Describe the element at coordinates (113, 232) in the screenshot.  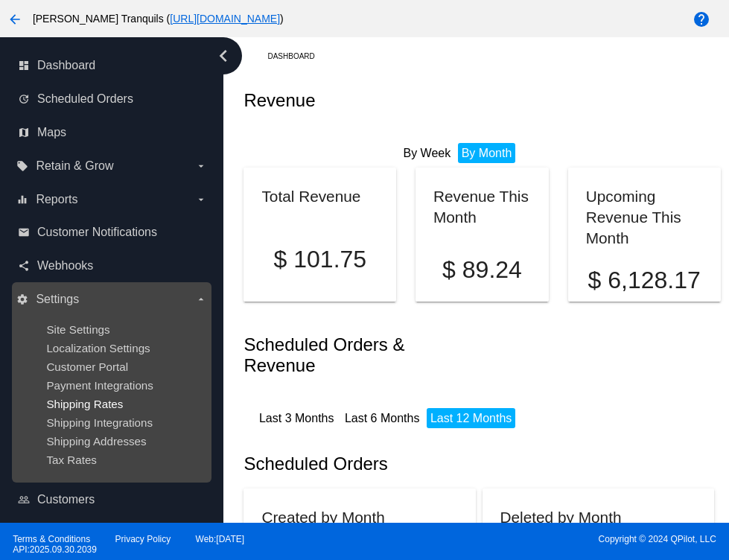
I see `a: email Customer Notifications` at that location.